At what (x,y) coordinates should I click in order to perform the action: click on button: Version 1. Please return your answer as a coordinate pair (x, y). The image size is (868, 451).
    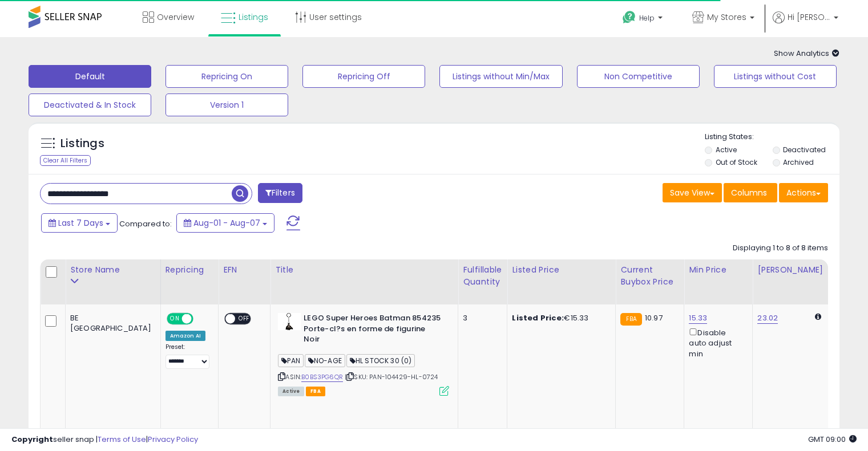
    Looking at the image, I should click on (227, 105).